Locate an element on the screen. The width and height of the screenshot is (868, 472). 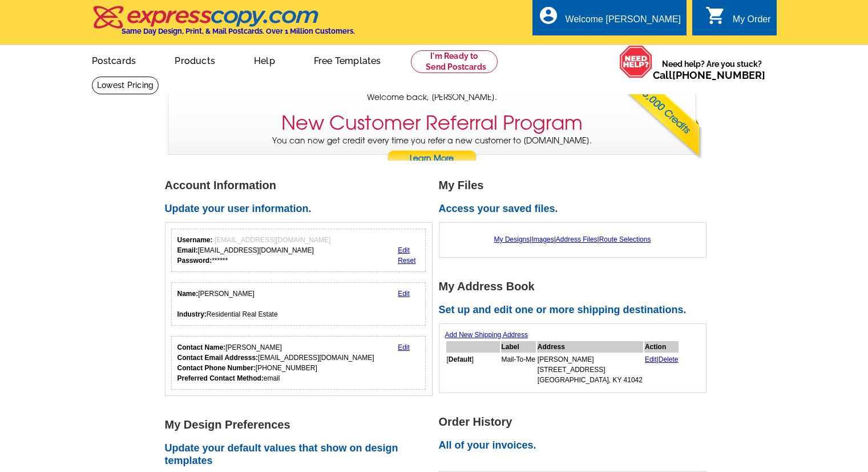
span: Call is located at coordinates (709, 75).